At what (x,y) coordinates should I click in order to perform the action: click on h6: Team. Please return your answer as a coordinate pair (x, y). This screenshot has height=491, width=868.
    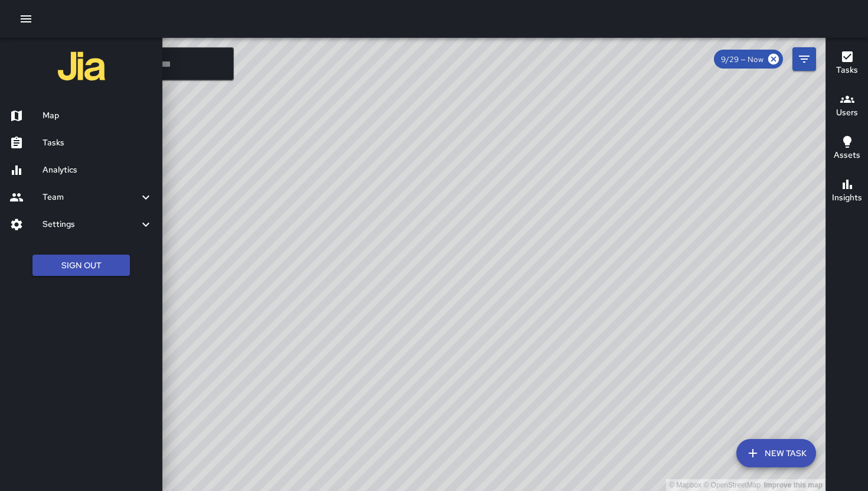
    Looking at the image, I should click on (91, 198).